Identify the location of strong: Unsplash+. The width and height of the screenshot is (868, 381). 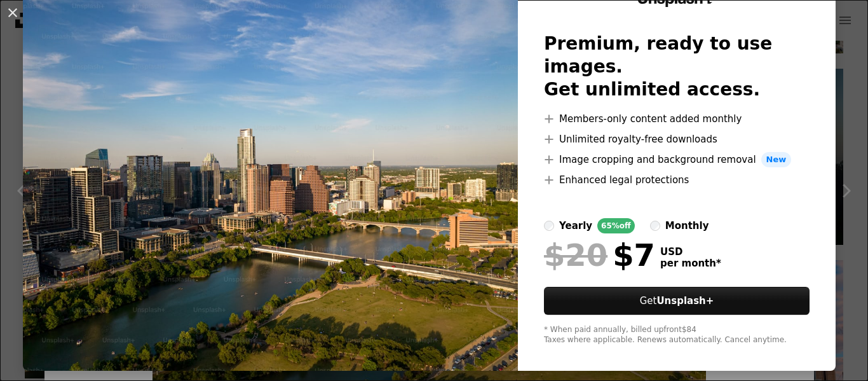
(685, 300).